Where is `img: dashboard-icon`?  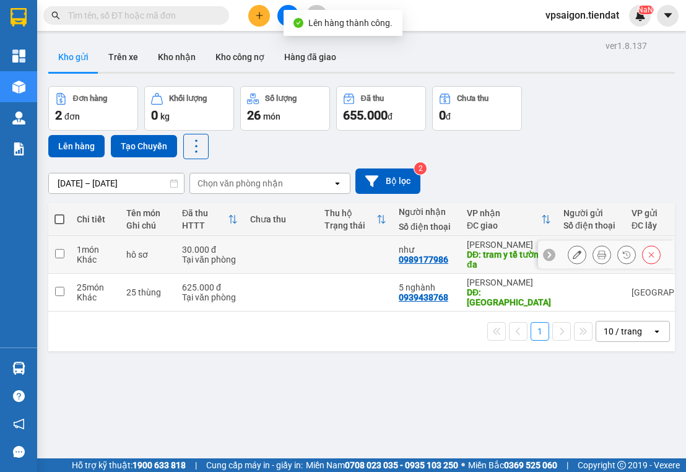
img: dashboard-icon is located at coordinates (19, 56).